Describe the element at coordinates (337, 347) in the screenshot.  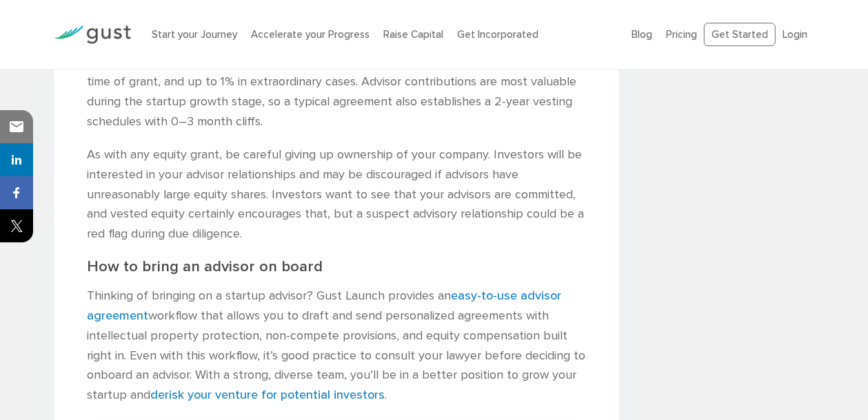
I see `p: Thinking of bringing on a startup advisor? Gust Launch provides an workflow that allows you to dr...` at that location.